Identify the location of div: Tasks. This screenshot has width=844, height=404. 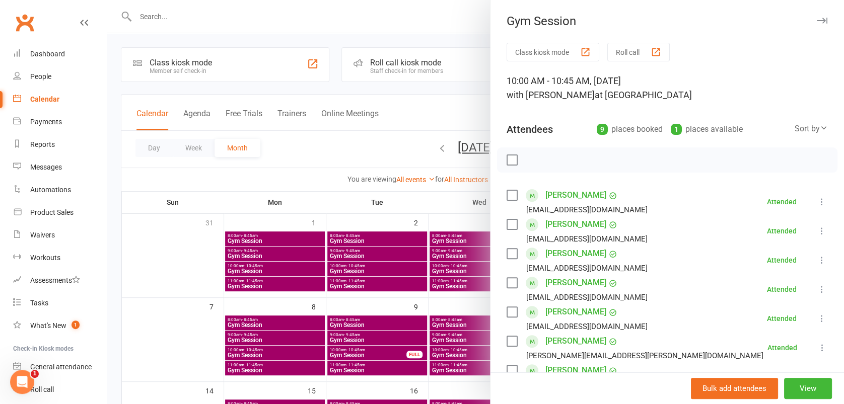
(39, 303).